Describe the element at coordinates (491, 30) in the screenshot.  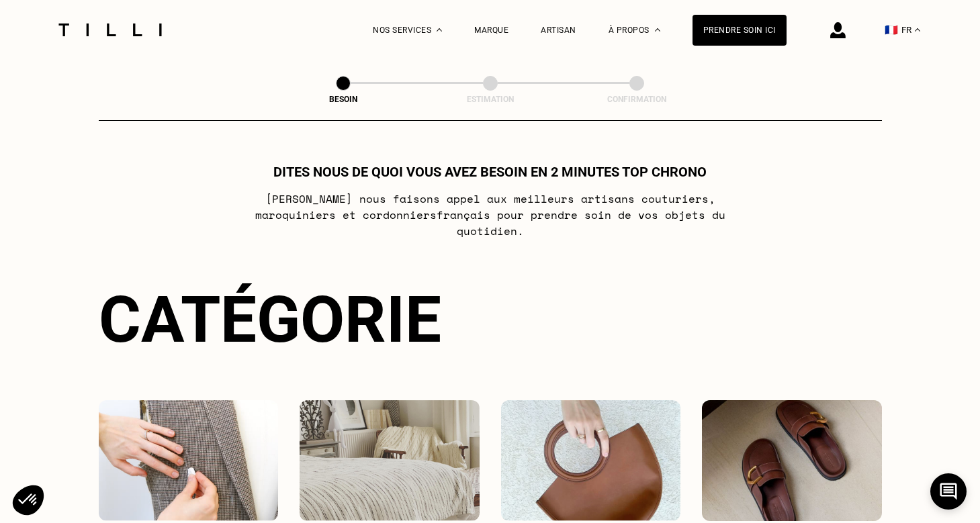
I see `div: Marque` at that location.